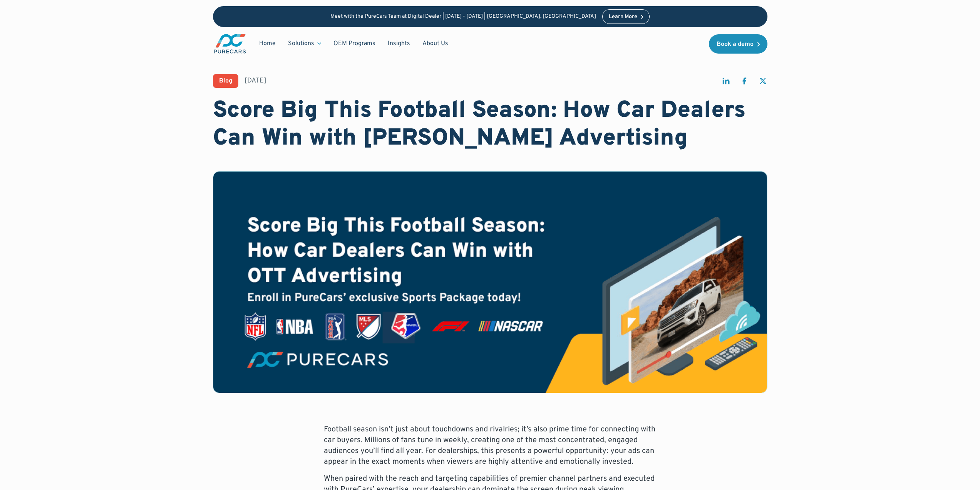 Image resolution: width=980 pixels, height=490 pixels. Describe the element at coordinates (399, 44) in the screenshot. I see `a: Insights` at that location.